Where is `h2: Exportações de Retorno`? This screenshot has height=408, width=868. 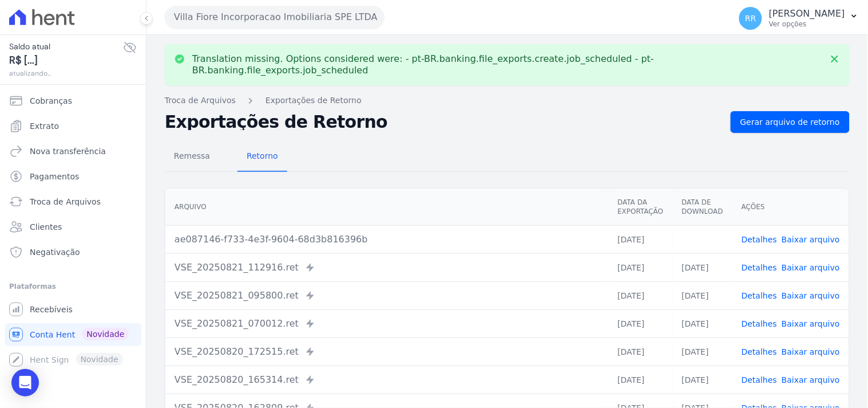 h2: Exportações de Retorno is located at coordinates (443, 122).